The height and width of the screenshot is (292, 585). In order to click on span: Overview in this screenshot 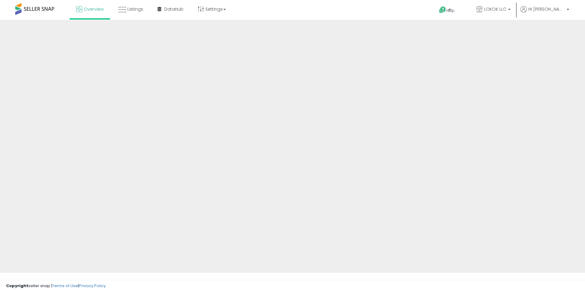, I will do `click(94, 9)`.